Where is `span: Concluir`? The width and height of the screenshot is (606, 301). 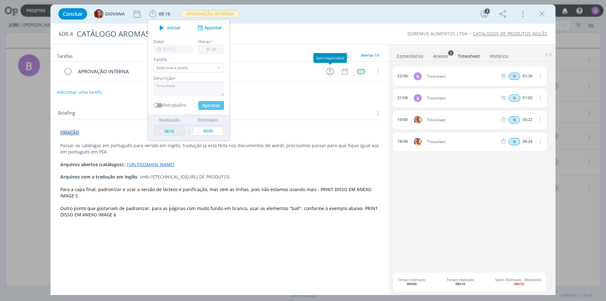 span: Concluir is located at coordinates (73, 14).